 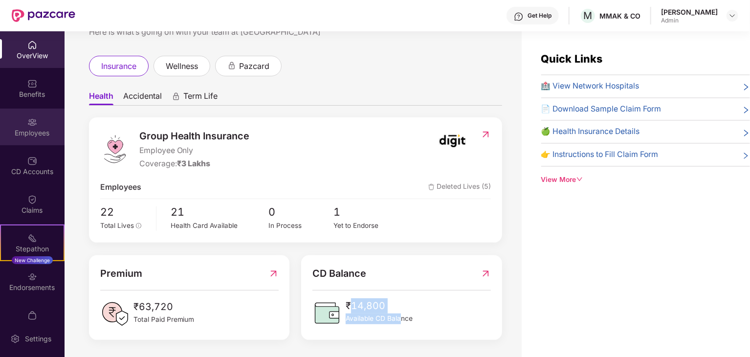 I want to click on img: svg+xml;base64,PHN2ZyBpZD0iSG9tZSIgeG1sbnM9Imh0dHA6Ly93d3cudzMub3JnLzIwMDAvc3ZnIiB3aWR0aD0iMjAiIG..., so click(x=32, y=45).